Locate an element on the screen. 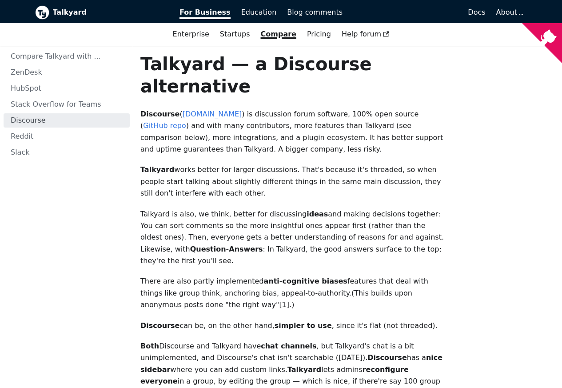 Image resolution: width=562 pixels, height=388 pixels. a: Help forum is located at coordinates (366, 34).